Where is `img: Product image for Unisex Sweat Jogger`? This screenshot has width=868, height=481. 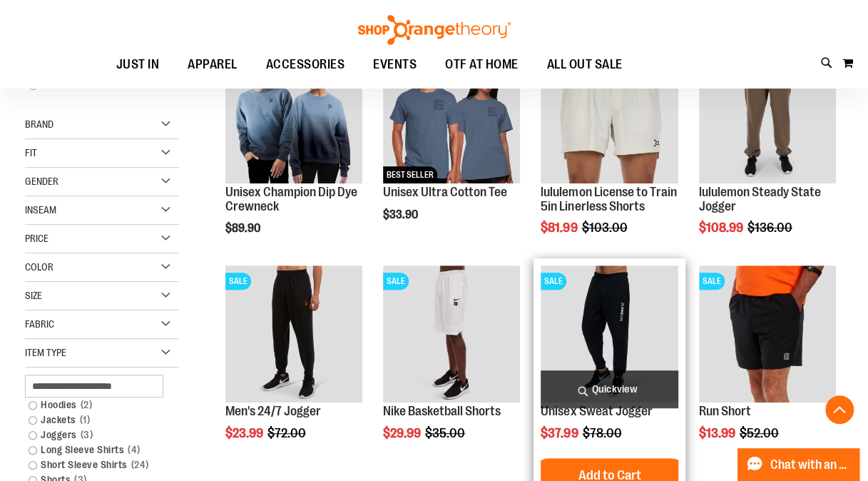
img: Product image for Unisex Sweat Jogger is located at coordinates (610, 334).